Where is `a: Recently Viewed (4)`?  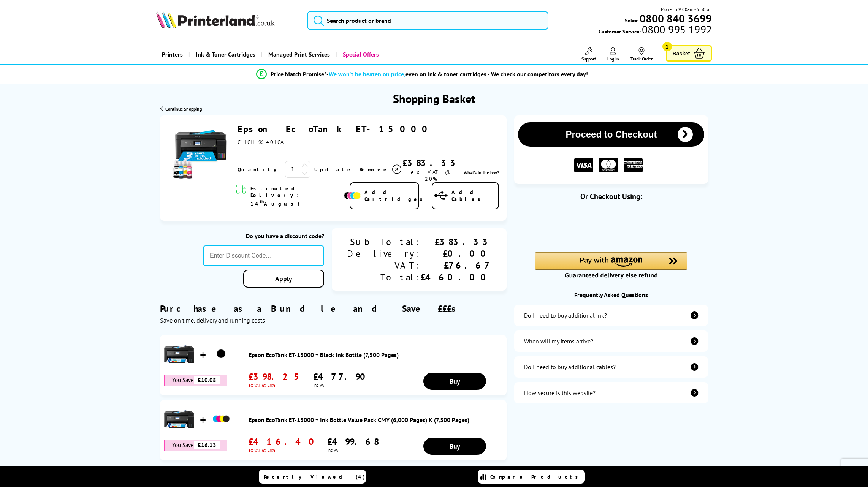
a: Recently Viewed (4) is located at coordinates (312, 477).